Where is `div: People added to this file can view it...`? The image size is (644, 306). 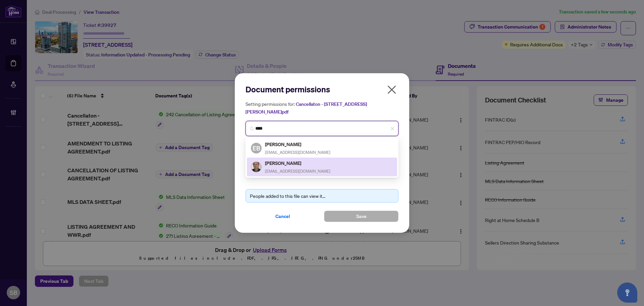 div: People added to this file can view it... is located at coordinates (322, 196).